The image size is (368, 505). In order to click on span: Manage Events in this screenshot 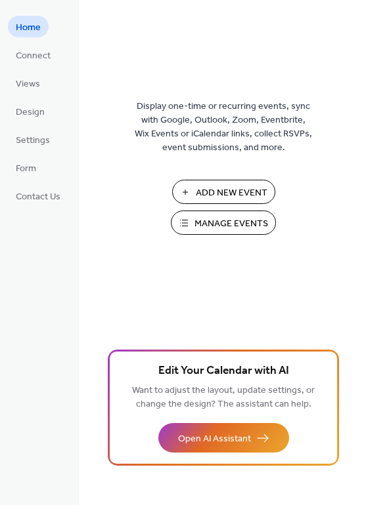, I will do `click(231, 224)`.